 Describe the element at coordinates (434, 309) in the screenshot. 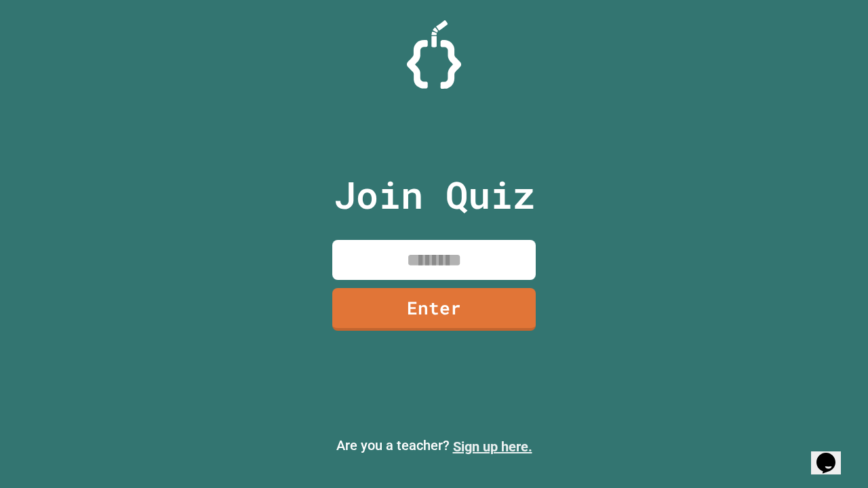

I see `a: Enter` at that location.